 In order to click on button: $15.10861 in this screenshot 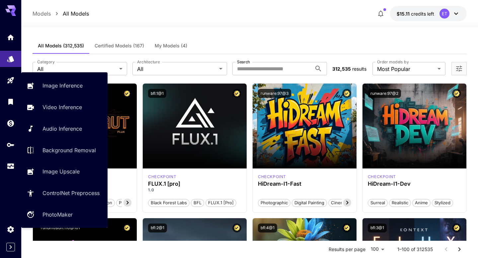, I will do `click(428, 14)`.